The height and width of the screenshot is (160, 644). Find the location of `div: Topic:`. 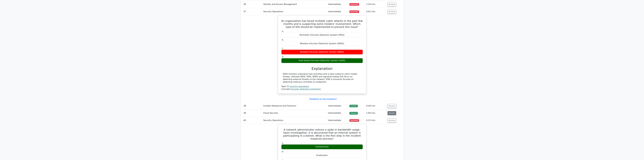

div: Topic: is located at coordinates (322, 87).